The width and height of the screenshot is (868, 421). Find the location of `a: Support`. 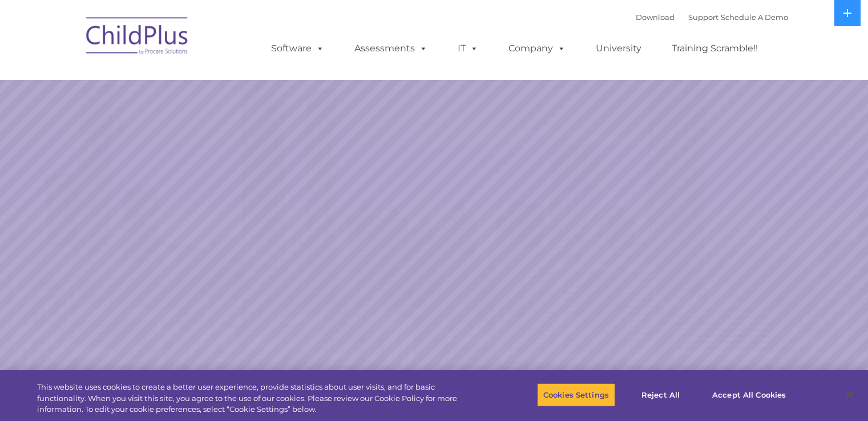

a: Support is located at coordinates (703, 17).